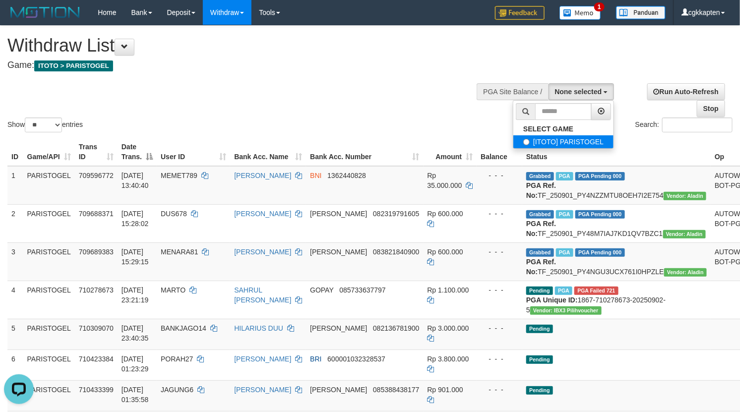 This screenshot has height=412, width=740. I want to click on h1: Withdraw List, so click(246, 46).